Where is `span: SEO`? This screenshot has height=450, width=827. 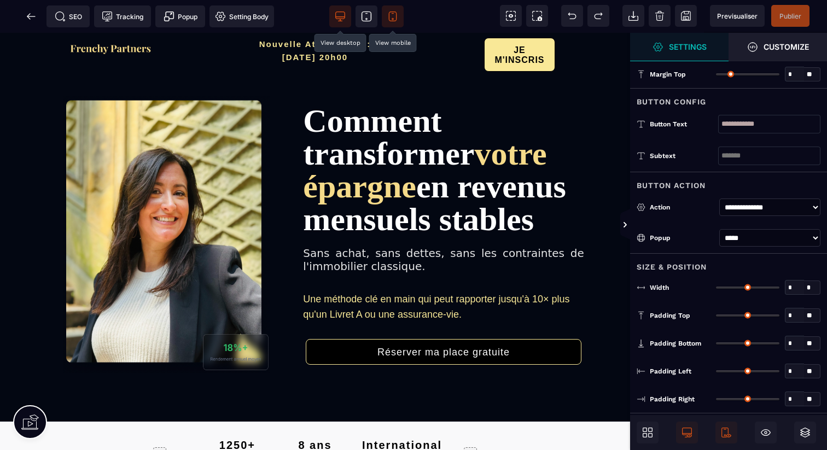 span: SEO is located at coordinates (68, 16).